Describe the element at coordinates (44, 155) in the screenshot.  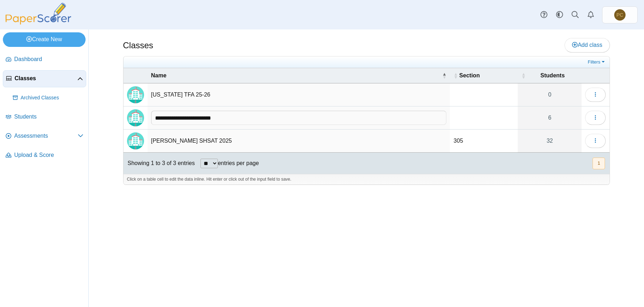
I see `a: Upload & Score` at that location.